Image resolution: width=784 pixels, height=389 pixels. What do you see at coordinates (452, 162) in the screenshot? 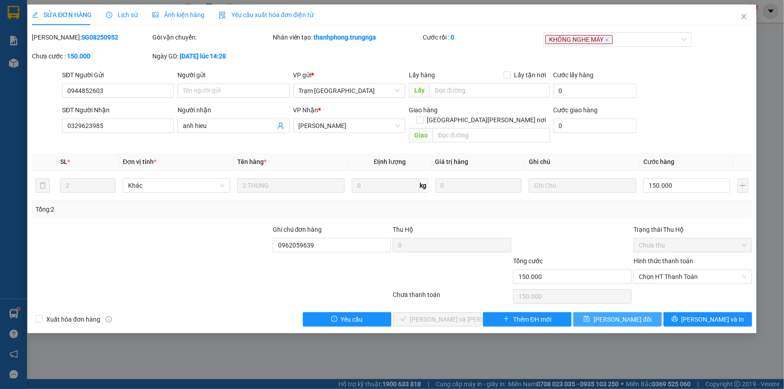
I see `span: Giá trị hàng` at bounding box center [452, 162].